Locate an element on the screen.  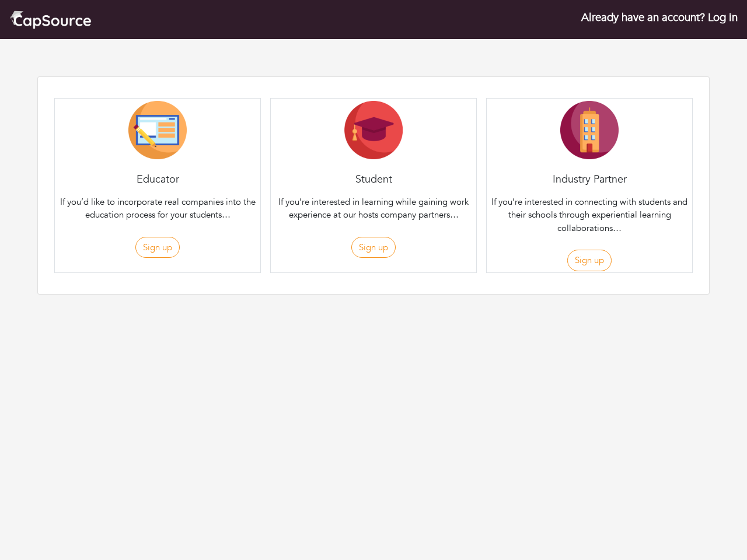
img: Educator-Icon-31d5a1e457ca3f5474c6b92ab10a5d5101c9f8fbafba7b88091835f1a8db102f.png is located at coordinates (158, 130).